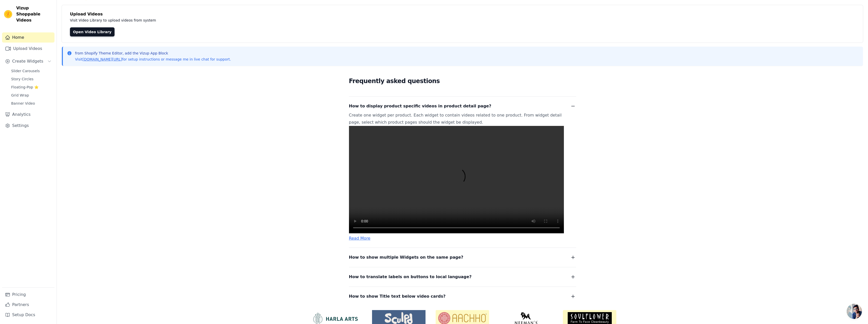 The image size is (868, 324). Describe the element at coordinates (462, 257) in the screenshot. I see `button: How to show multiple Widgets on the same page?` at that location.